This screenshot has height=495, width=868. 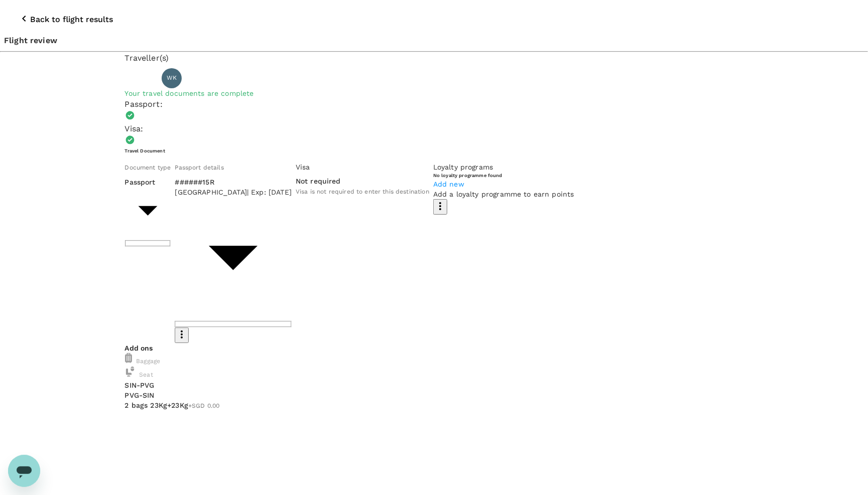 I want to click on p: PVG - SIN, so click(x=434, y=395).